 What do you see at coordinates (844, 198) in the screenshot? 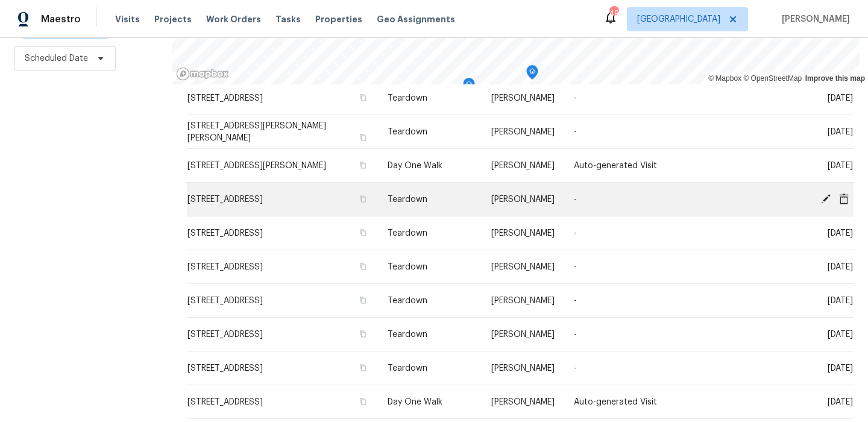
I see `span: Cancel` at bounding box center [844, 198].